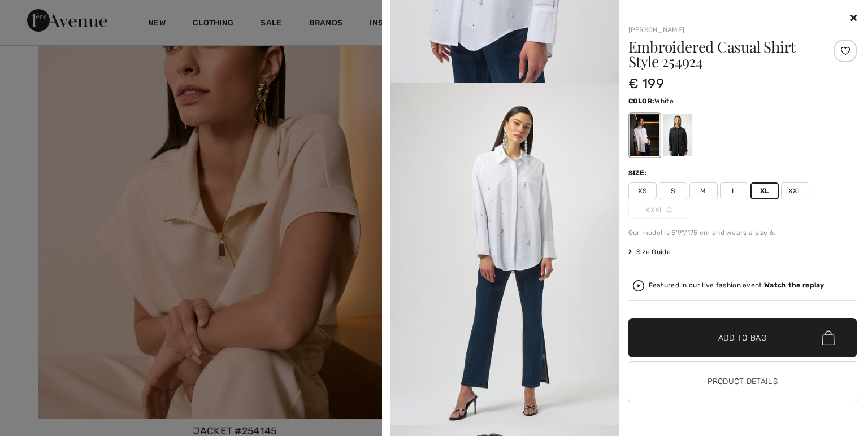 Image resolution: width=868 pixels, height=436 pixels. I want to click on span: Add to Bag, so click(742, 338).